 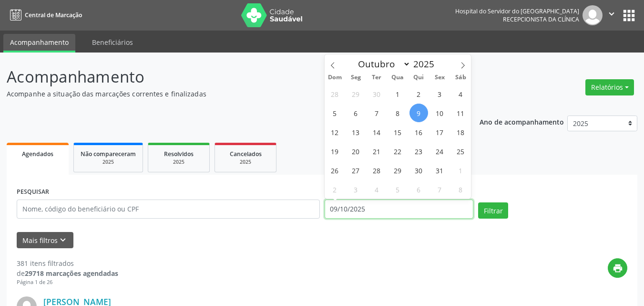 What do you see at coordinates (440, 132) in the screenshot?
I see `span: Outubro 17, 2025` at bounding box center [440, 132].